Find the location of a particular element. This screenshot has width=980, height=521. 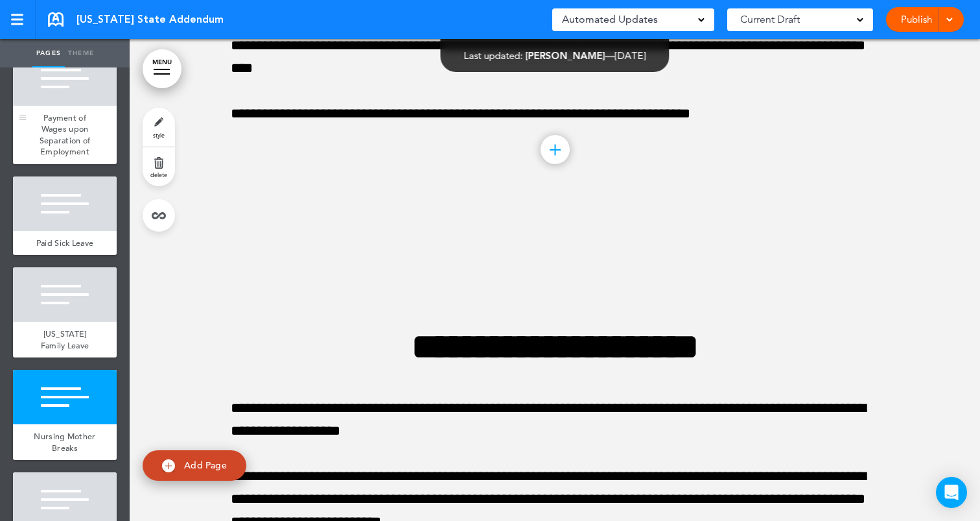

a: Publish is located at coordinates (916, 19).